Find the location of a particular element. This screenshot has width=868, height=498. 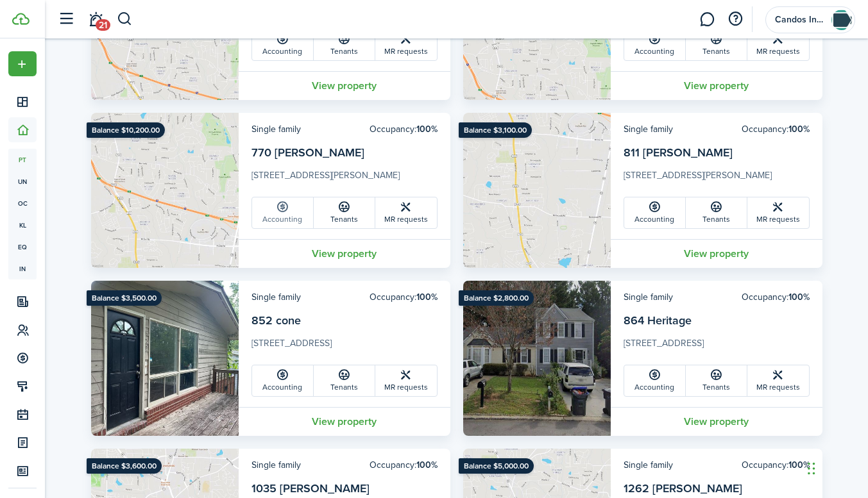

span: kl is located at coordinates (23, 225).